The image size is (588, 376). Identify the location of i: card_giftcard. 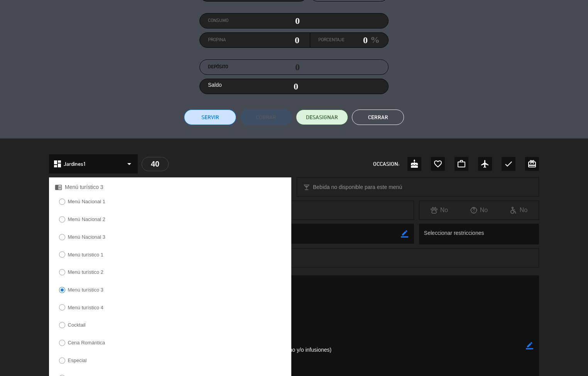
(532, 164).